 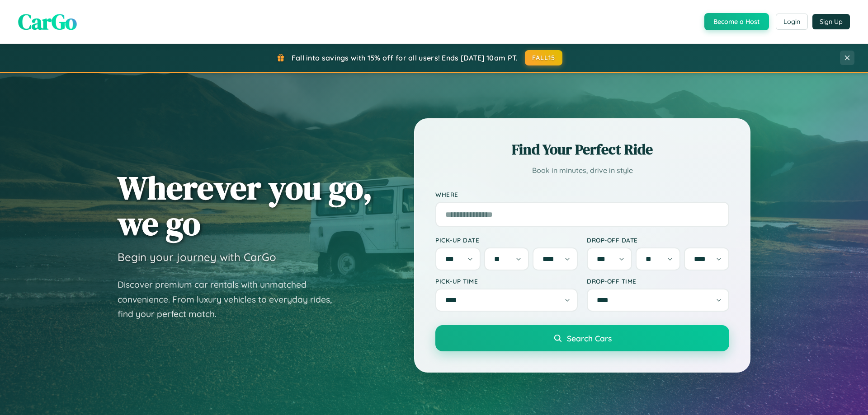 I want to click on h1: Wherever you go, we go, so click(x=245, y=206).